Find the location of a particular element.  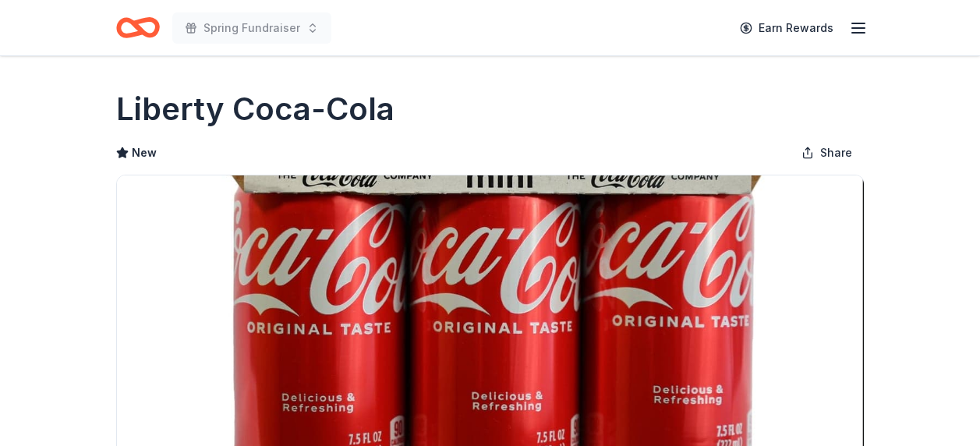

span: Share is located at coordinates (836, 153).